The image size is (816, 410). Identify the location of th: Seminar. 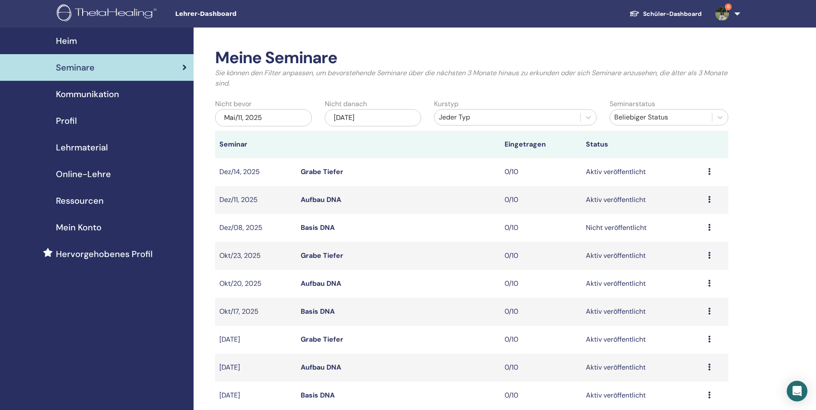
(256, 145).